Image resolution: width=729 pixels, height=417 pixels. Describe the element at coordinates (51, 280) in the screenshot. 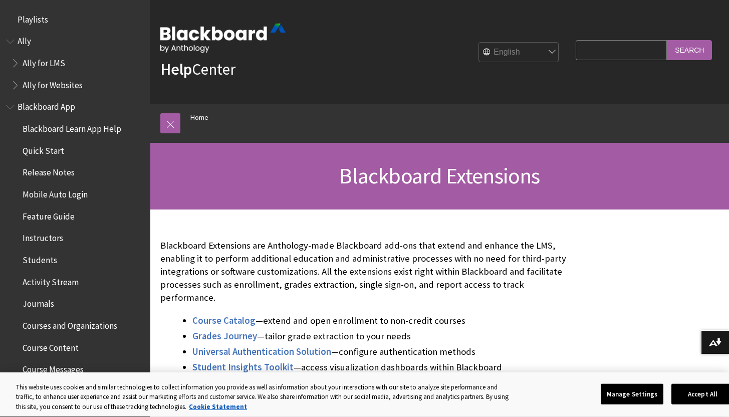

I see `span: Activity Stream` at that location.